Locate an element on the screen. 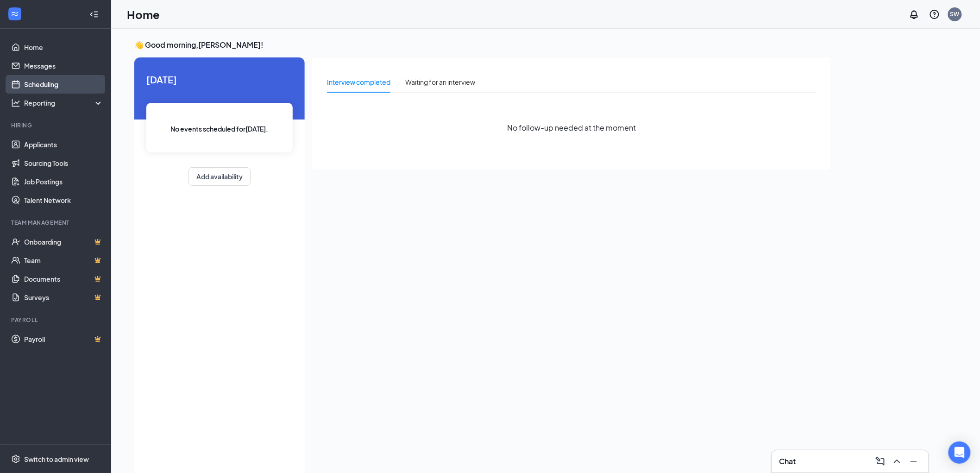  a: Scheduling is located at coordinates (64, 85).